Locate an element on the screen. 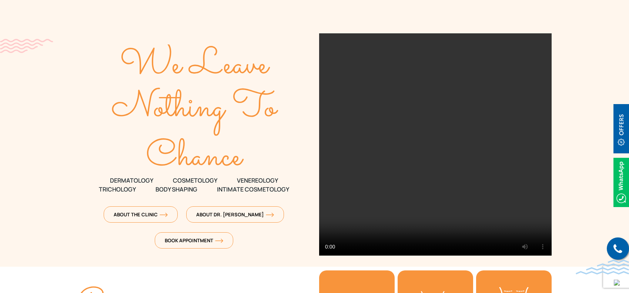 The image size is (629, 293). img: bluewave is located at coordinates (602, 267).